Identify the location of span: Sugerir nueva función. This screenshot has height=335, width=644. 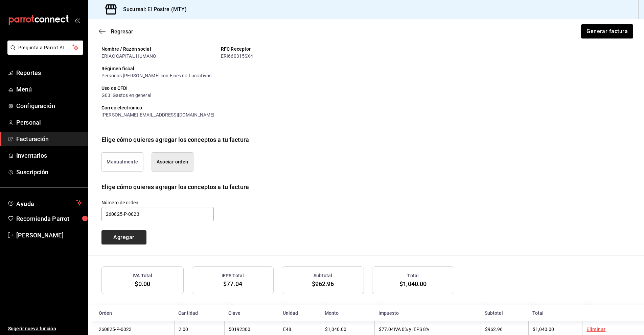
(45, 329).